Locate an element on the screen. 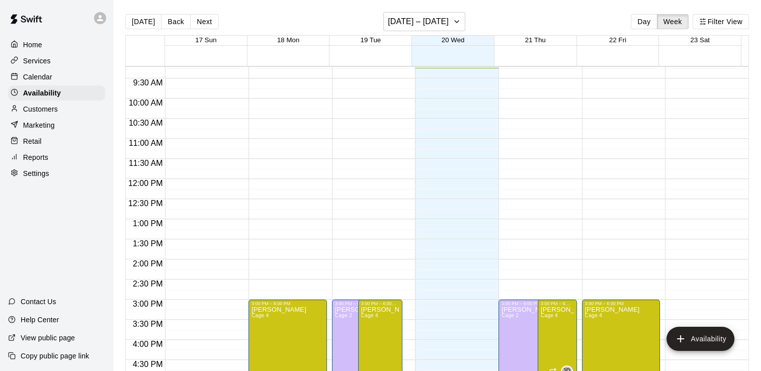 The height and width of the screenshot is (371, 761). button: 22 Fri is located at coordinates (618, 40).